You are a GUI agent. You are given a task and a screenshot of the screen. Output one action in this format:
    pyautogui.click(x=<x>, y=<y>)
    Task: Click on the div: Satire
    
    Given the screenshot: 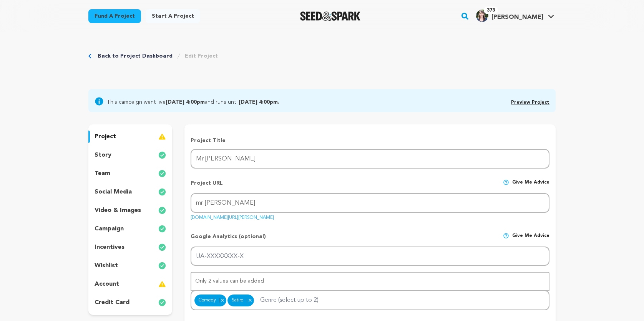 What is the action you would take?
    pyautogui.click(x=241, y=301)
    